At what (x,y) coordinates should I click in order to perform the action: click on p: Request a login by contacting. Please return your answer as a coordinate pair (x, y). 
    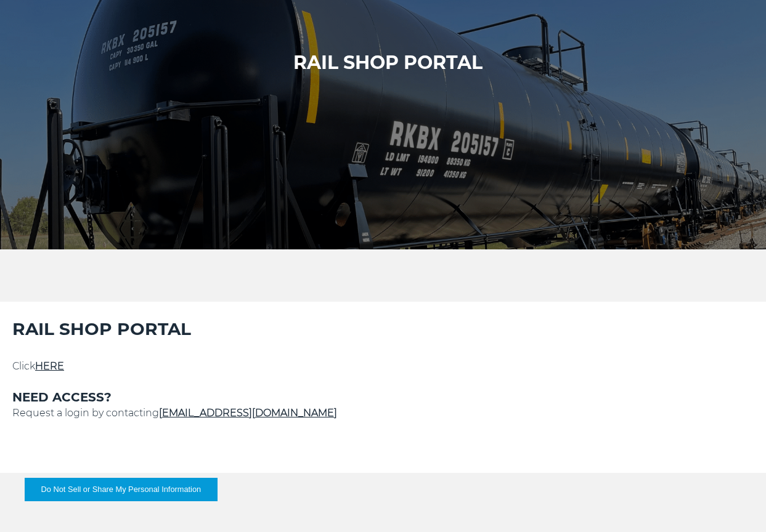
    Looking at the image, I should click on (383, 413).